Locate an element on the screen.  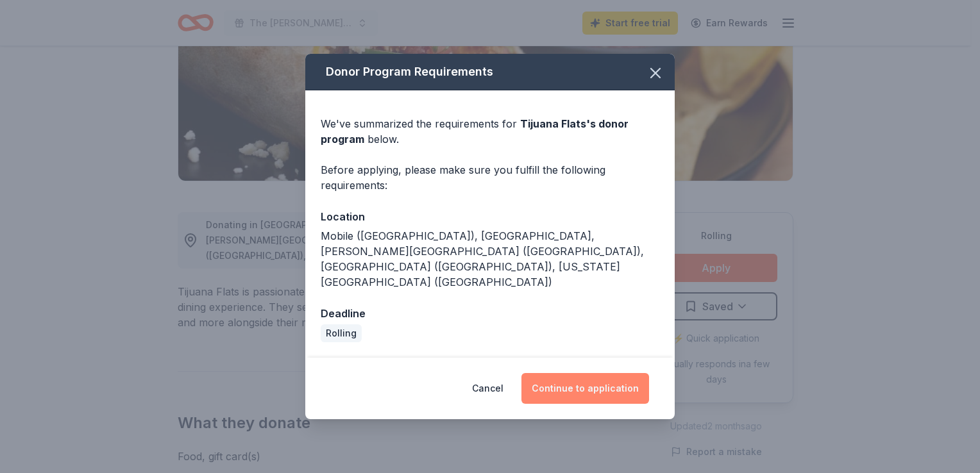
div: Before applying, please make sure you fulfill the following requirements: is located at coordinates (490, 178).